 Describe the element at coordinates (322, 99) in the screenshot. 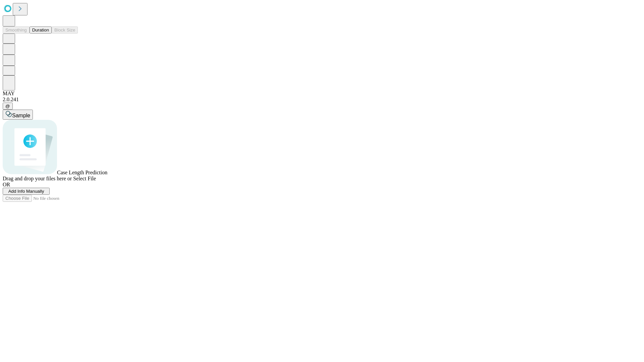

I see `div: 2.0.241` at that location.